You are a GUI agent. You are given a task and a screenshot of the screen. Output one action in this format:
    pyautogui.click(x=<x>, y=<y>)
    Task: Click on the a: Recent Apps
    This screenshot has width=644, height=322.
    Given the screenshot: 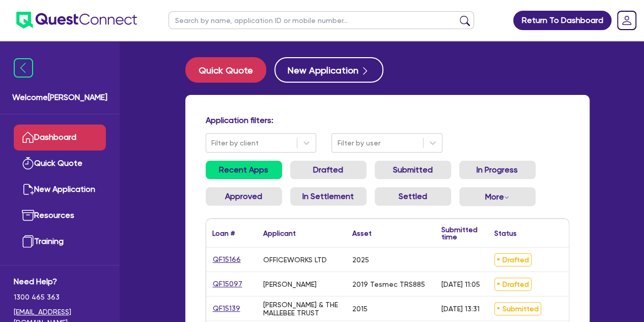 What is the action you would take?
    pyautogui.click(x=244, y=170)
    